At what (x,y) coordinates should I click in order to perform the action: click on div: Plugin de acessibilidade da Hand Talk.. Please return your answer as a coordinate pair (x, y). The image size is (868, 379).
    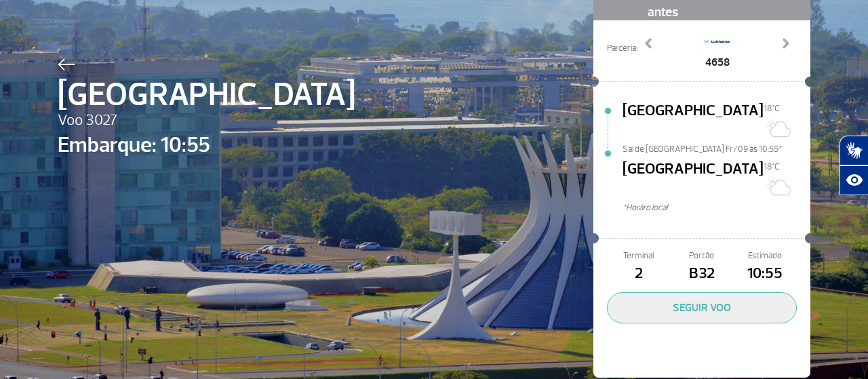
    Looking at the image, I should click on (854, 166).